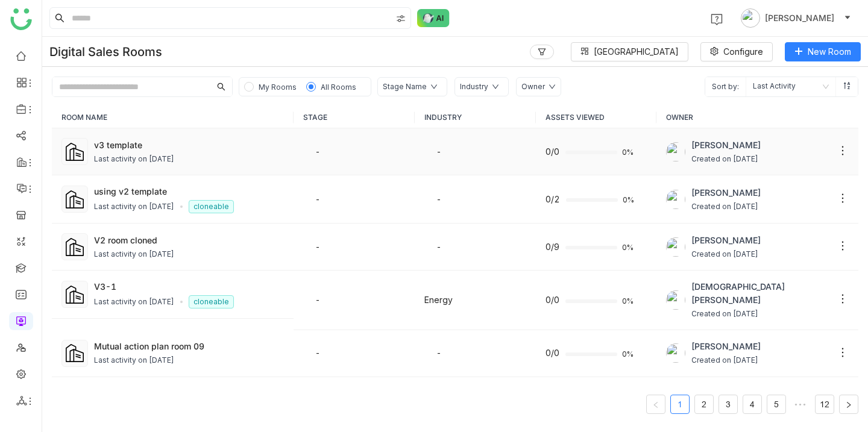  I want to click on span: New Room, so click(829, 52).